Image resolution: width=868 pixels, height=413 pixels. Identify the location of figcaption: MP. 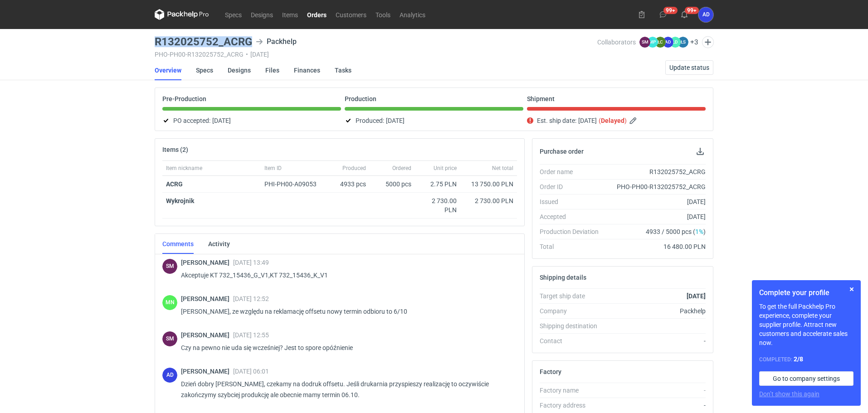
(653, 42).